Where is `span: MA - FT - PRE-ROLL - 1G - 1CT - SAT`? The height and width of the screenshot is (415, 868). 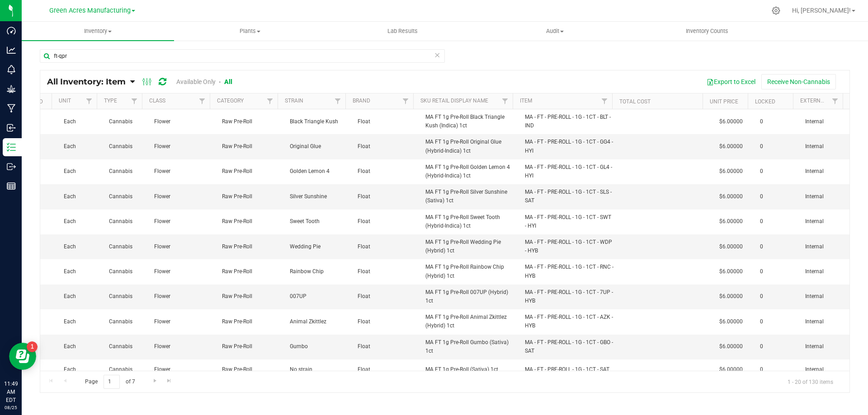 span: MA - FT - PRE-ROLL - 1G - 1CT - SAT is located at coordinates (569, 370).